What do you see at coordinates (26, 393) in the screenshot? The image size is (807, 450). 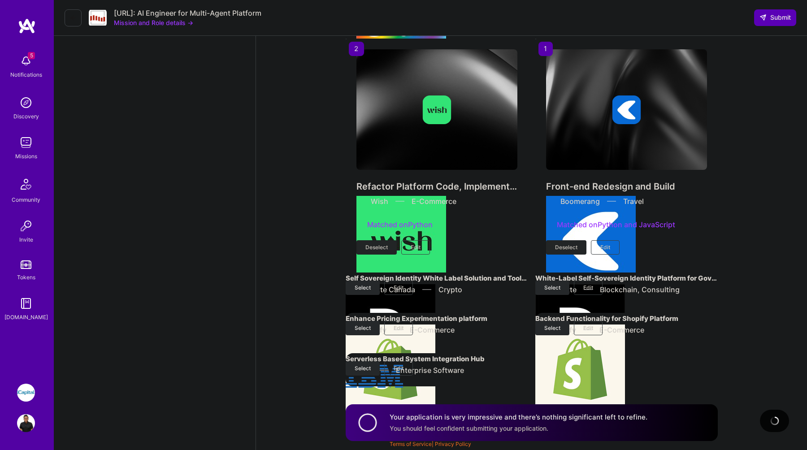 I see `a: iCapital: Building an Alternative Investment Marketplace` at bounding box center [26, 393].